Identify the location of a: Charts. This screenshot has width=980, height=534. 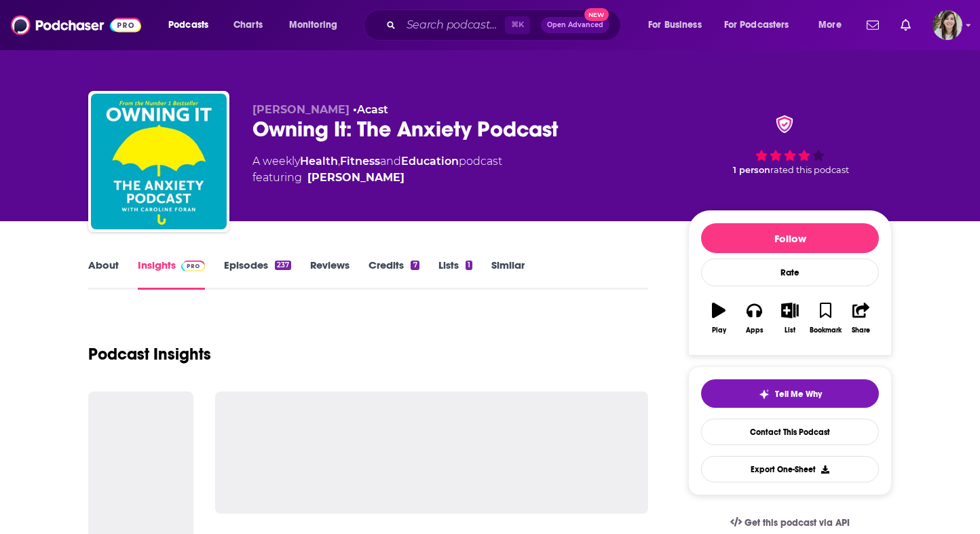
(247, 25).